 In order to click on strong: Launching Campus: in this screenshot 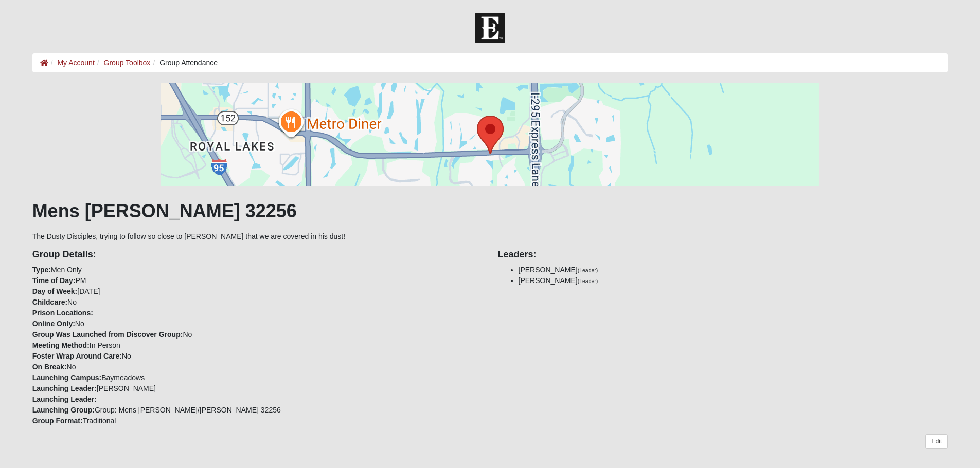, I will do `click(67, 378)`.